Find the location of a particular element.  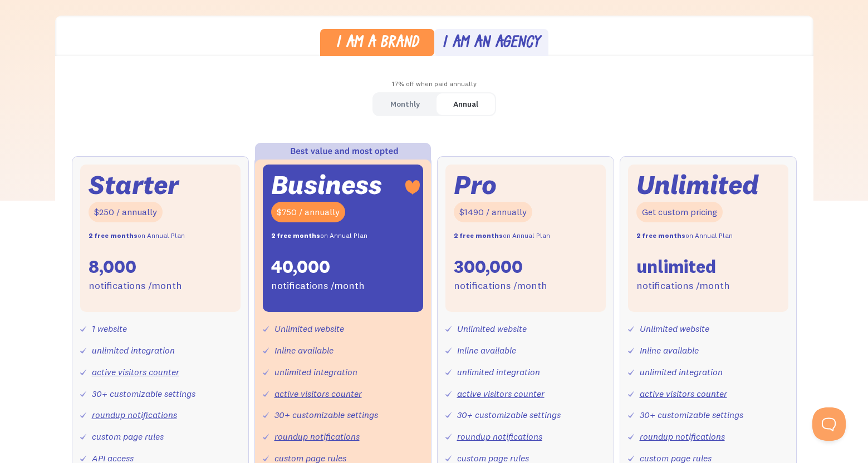

div: 17% off when paid annually is located at coordinates (434, 83).